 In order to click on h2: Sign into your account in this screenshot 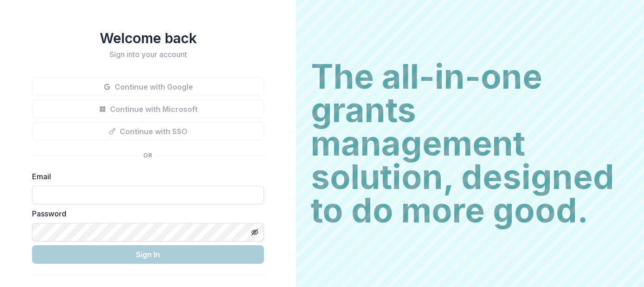, I will do `click(148, 54)`.